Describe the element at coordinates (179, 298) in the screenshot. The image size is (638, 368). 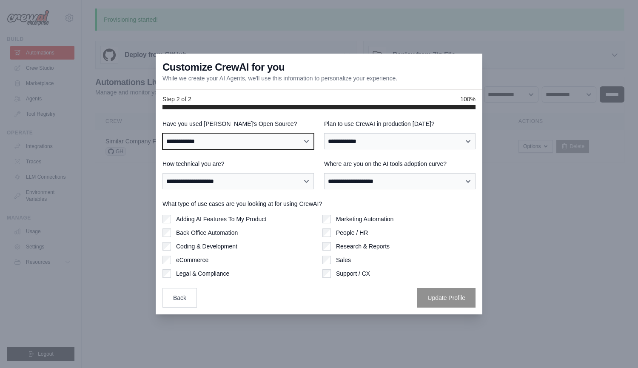
I see `button: Back` at that location.